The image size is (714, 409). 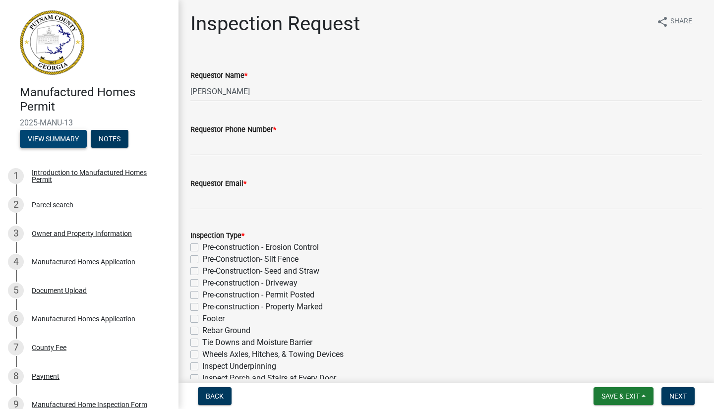 What do you see at coordinates (218, 184) in the screenshot?
I see `label: Requestor Email` at bounding box center [218, 184].